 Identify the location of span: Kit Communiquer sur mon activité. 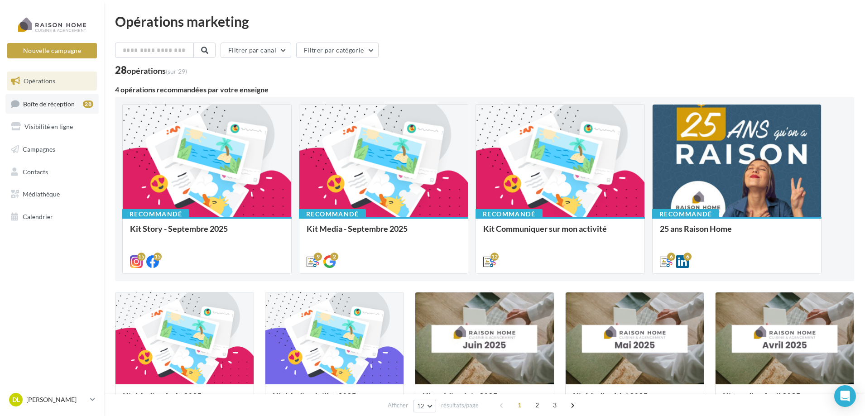
(545, 229).